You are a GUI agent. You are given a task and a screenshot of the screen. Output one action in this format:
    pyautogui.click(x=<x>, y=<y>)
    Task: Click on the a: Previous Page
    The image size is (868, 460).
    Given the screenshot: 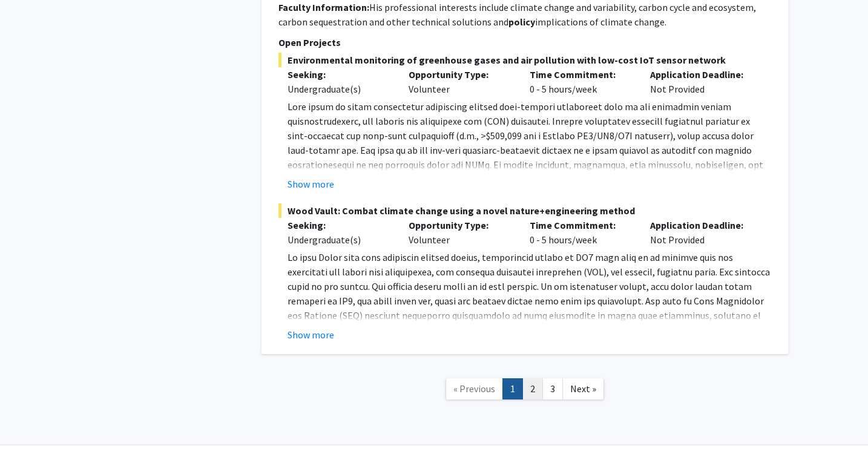 What is the action you would take?
    pyautogui.click(x=474, y=389)
    